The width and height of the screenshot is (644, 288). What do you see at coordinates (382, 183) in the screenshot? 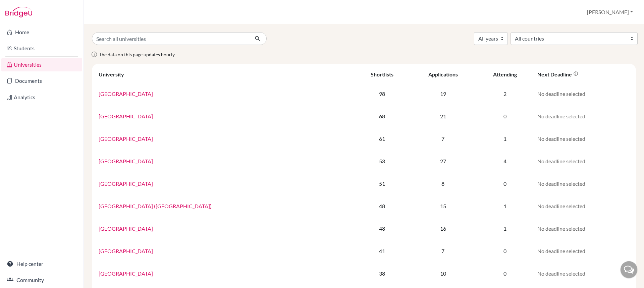
I see `td: 51` at bounding box center [382, 183].